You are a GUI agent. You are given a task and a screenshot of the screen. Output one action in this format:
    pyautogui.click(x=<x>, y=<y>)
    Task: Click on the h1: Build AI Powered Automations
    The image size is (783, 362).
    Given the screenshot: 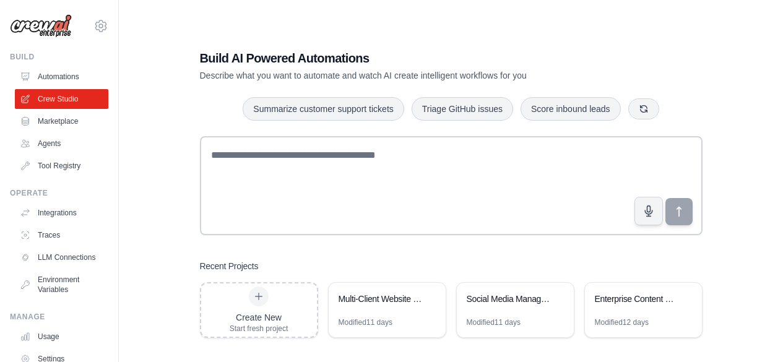 What is the action you would take?
    pyautogui.click(x=408, y=58)
    